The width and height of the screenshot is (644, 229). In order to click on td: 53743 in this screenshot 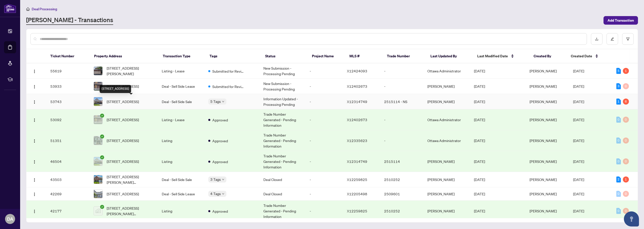, I will do `click(68, 101)`.